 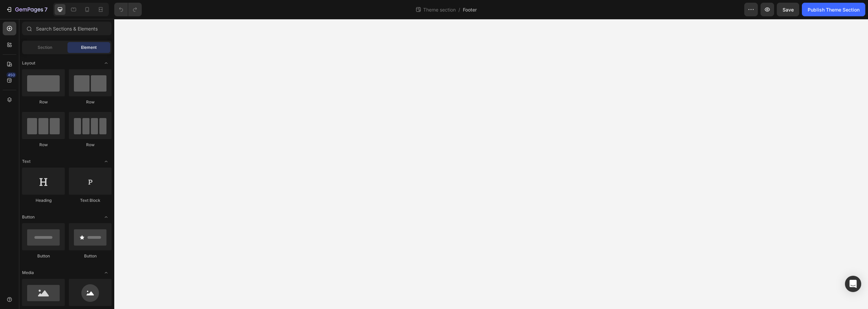 What do you see at coordinates (44, 48) in the screenshot?
I see `span: Section` at bounding box center [44, 48].